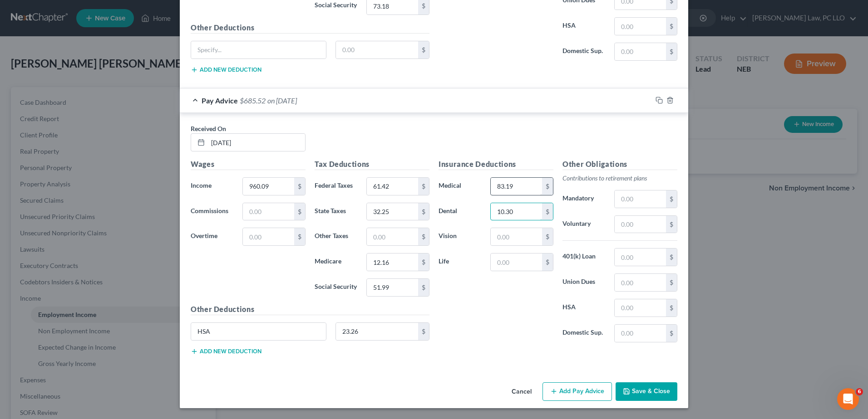 Image resolution: width=868 pixels, height=419 pixels. What do you see at coordinates (578, 392) in the screenshot?
I see `button: Add Pay Advice` at bounding box center [578, 392].